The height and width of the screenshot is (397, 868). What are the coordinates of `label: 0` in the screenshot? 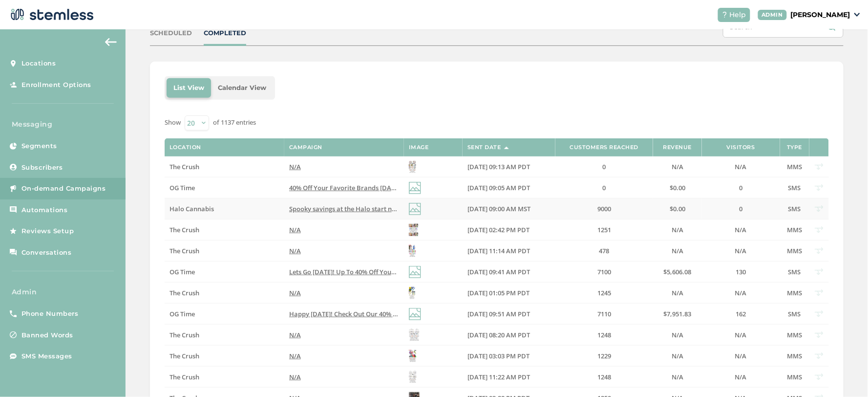 It's located at (741, 209).